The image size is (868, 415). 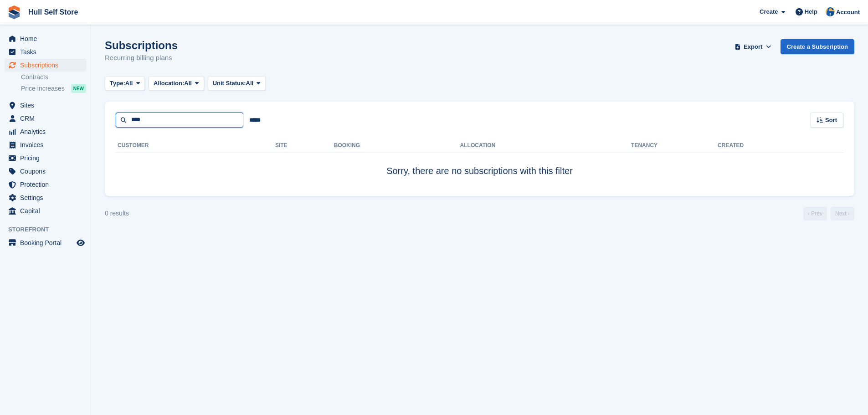 What do you see at coordinates (176, 83) in the screenshot?
I see `button: Allocation: All` at bounding box center [176, 83].